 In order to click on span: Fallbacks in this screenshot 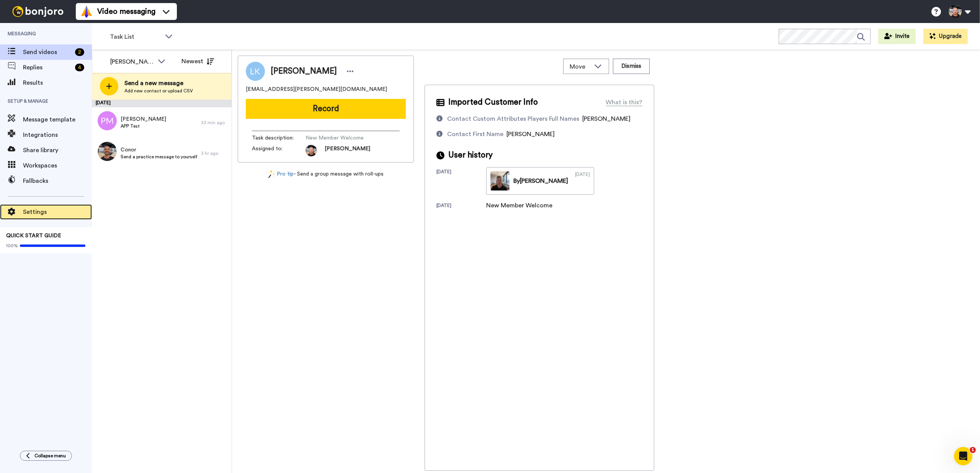, I will do `click(57, 181)`.